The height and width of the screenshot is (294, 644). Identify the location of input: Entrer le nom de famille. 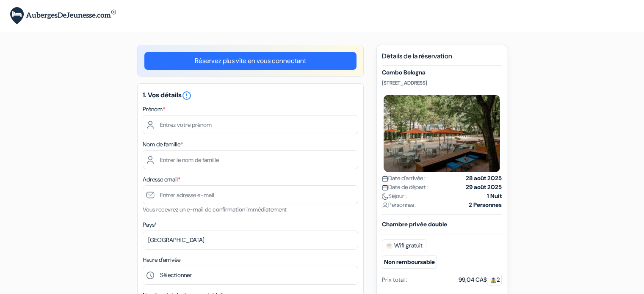
(250, 159).